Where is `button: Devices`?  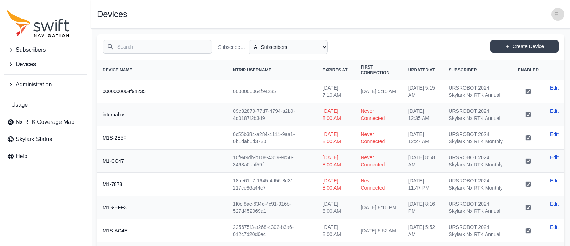 button: Devices is located at coordinates (45, 64).